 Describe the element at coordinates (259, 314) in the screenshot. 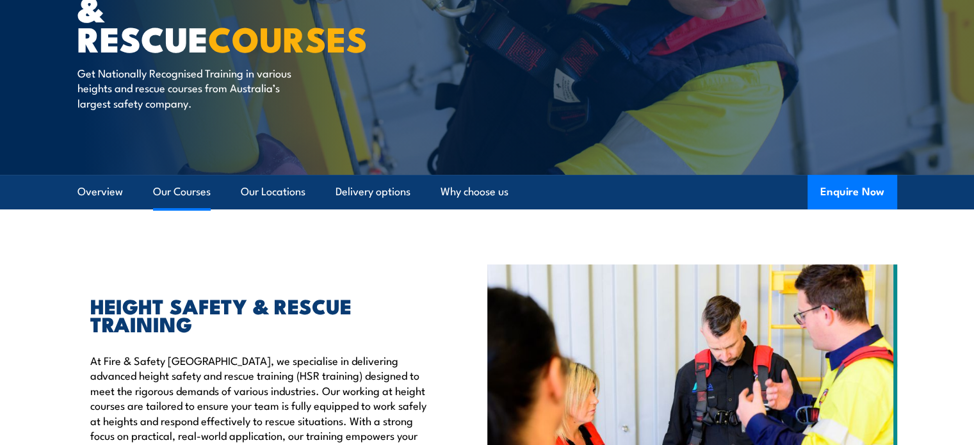

I see `h2: HEIGHT SAFETY & RESCUE TRAINING` at that location.